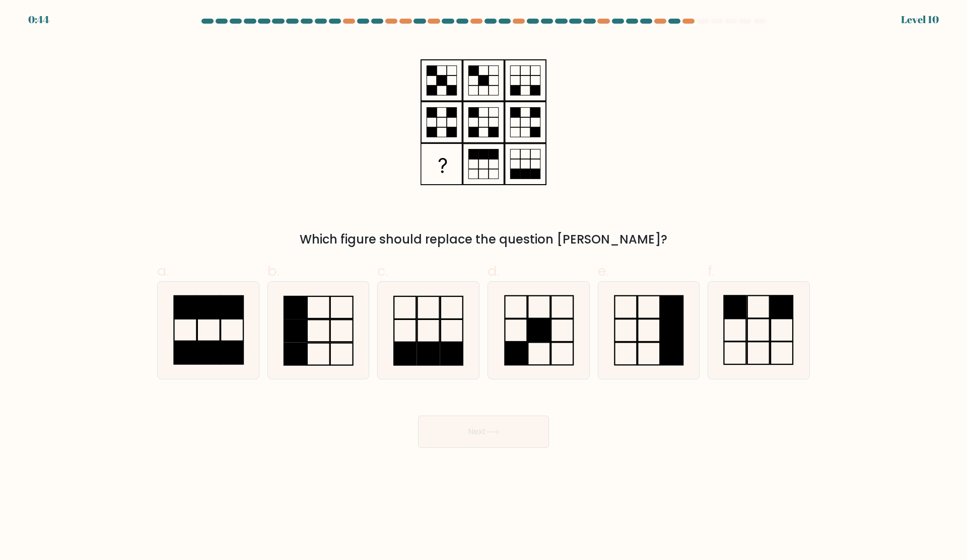  What do you see at coordinates (712, 271) in the screenshot?
I see `span: f.` at bounding box center [712, 271].